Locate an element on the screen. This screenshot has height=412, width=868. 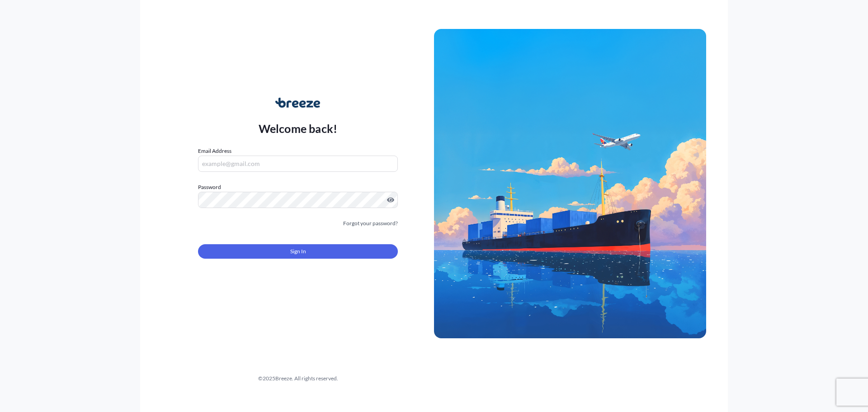
button: Show password is located at coordinates (391, 200).